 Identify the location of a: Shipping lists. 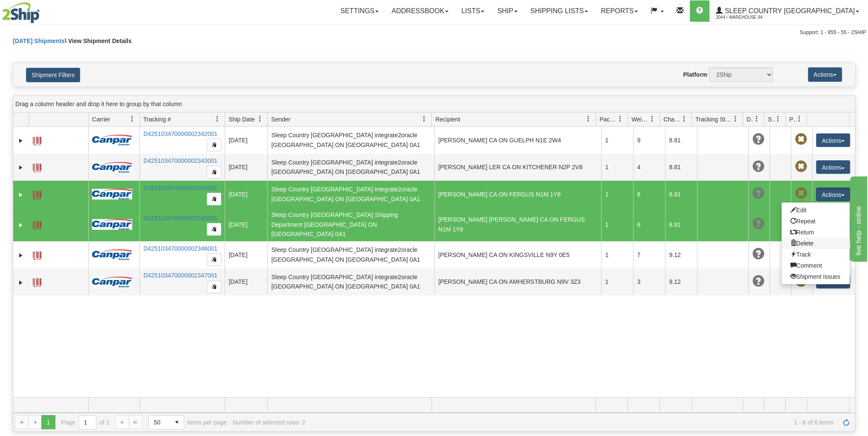
(559, 11).